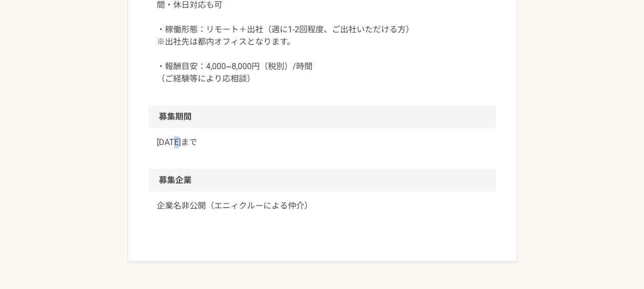 This screenshot has width=644, height=289. What do you see at coordinates (322, 117) in the screenshot?
I see `h2: 募集期間` at bounding box center [322, 117].